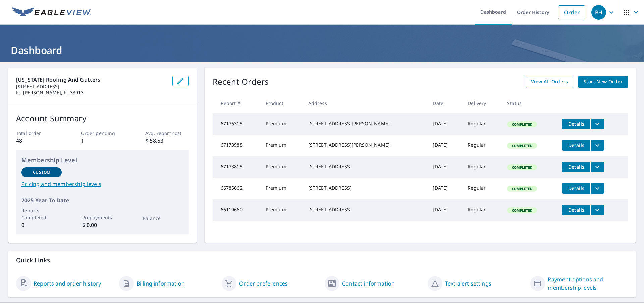  What do you see at coordinates (237, 210) in the screenshot?
I see `td: 66119660` at bounding box center [237, 210].